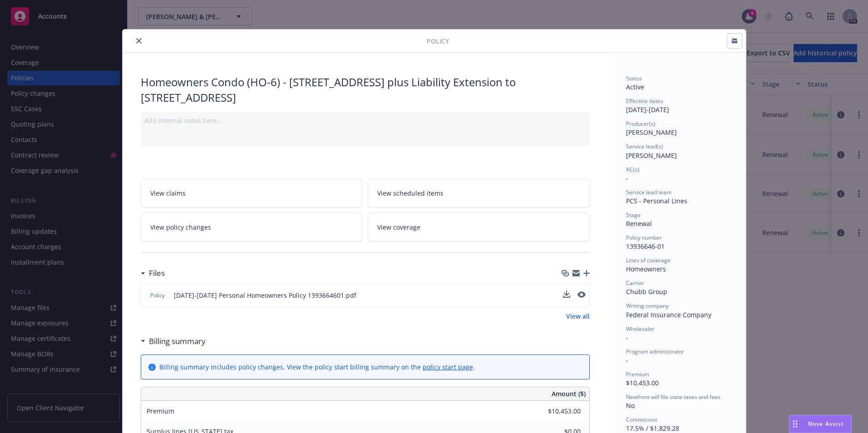 The image size is (868, 433). Describe the element at coordinates (642, 382) in the screenshot. I see `span: $10,453.00` at that location.